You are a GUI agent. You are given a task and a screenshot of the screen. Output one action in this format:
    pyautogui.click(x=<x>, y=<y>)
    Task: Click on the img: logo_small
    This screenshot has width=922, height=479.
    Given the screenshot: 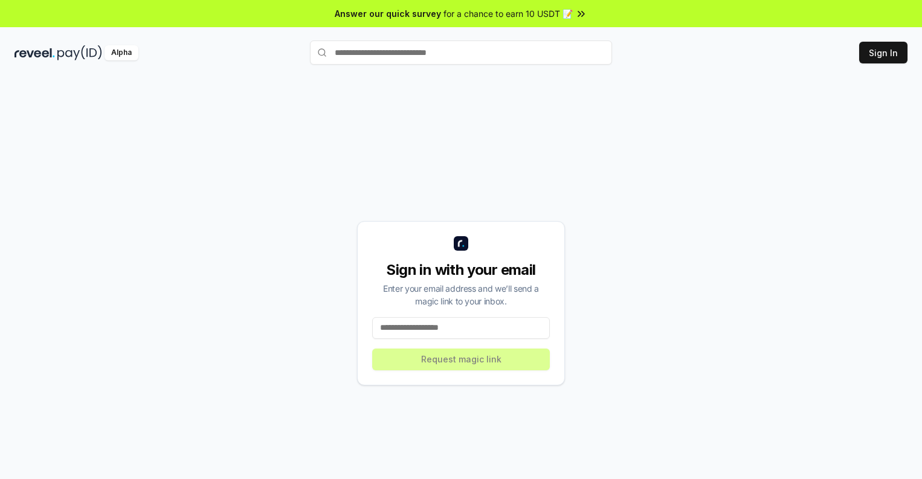 What is the action you would take?
    pyautogui.click(x=461, y=244)
    